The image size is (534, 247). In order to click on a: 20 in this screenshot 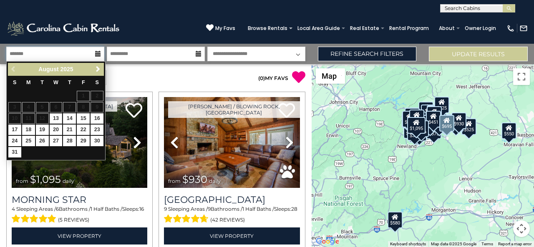, I will do `click(56, 130)`.